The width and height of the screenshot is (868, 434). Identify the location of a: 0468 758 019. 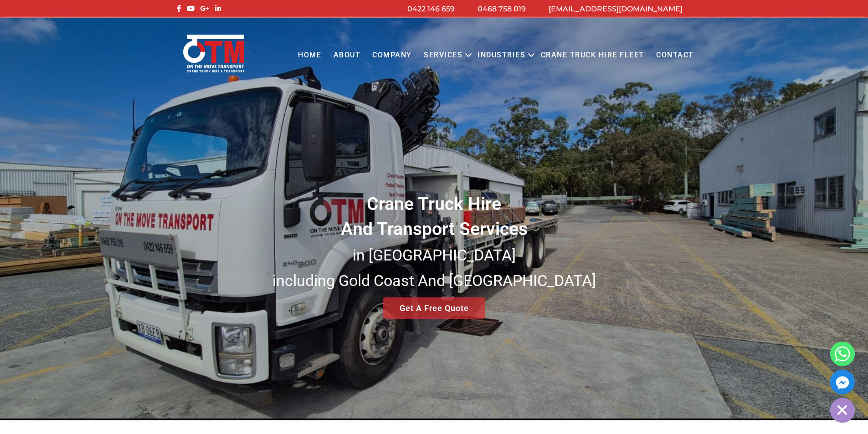
(502, 9).